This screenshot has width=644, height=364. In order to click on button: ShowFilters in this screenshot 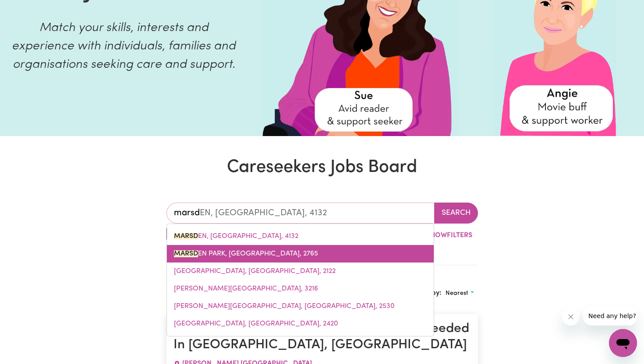, I will do `click(444, 235)`.